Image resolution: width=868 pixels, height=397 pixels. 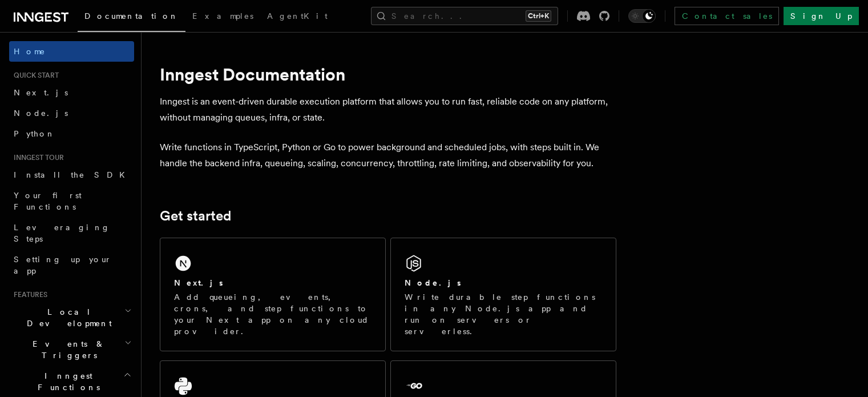 What do you see at coordinates (30, 52) in the screenshot?
I see `span: Home` at bounding box center [30, 52].